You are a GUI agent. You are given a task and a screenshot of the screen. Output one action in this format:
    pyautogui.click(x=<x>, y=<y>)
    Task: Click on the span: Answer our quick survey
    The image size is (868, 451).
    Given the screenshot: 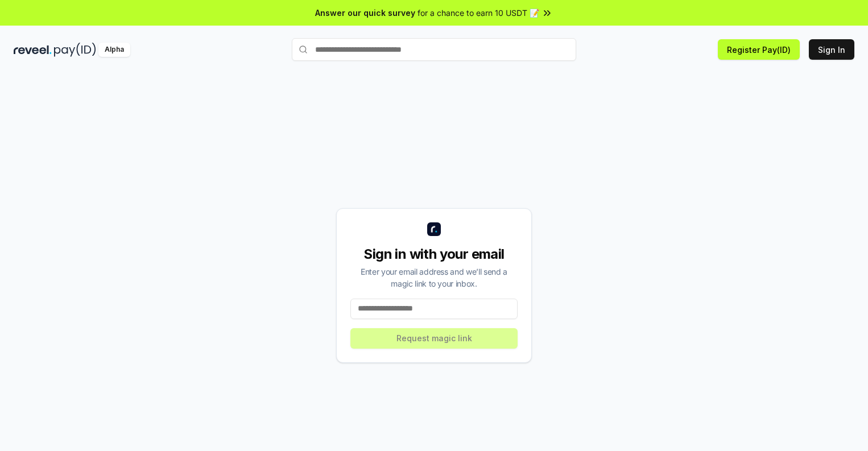 What is the action you would take?
    pyautogui.click(x=365, y=13)
    